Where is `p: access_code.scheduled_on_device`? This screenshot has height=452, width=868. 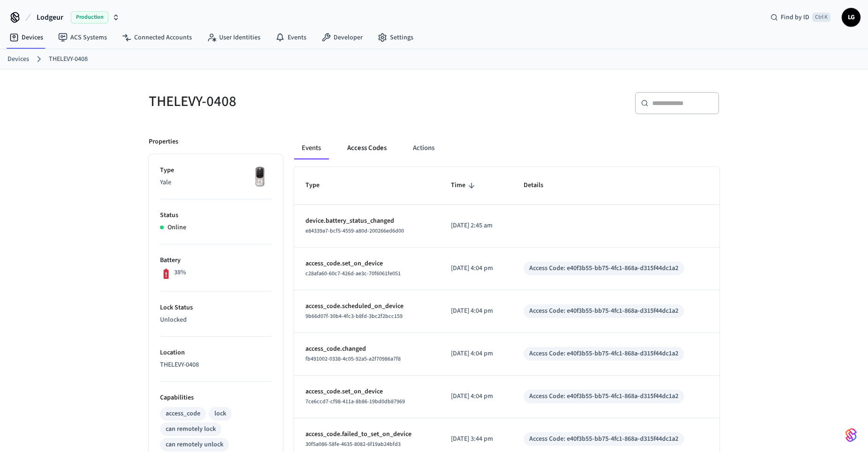
p: access_code.scheduled_on_device is located at coordinates (367, 306).